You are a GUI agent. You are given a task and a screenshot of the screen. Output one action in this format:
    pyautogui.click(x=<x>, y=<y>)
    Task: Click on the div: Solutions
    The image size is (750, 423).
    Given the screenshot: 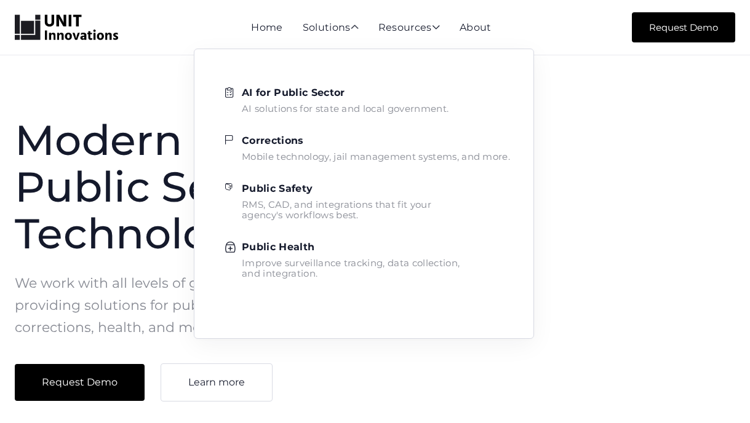 What is the action you would take?
    pyautogui.click(x=330, y=28)
    